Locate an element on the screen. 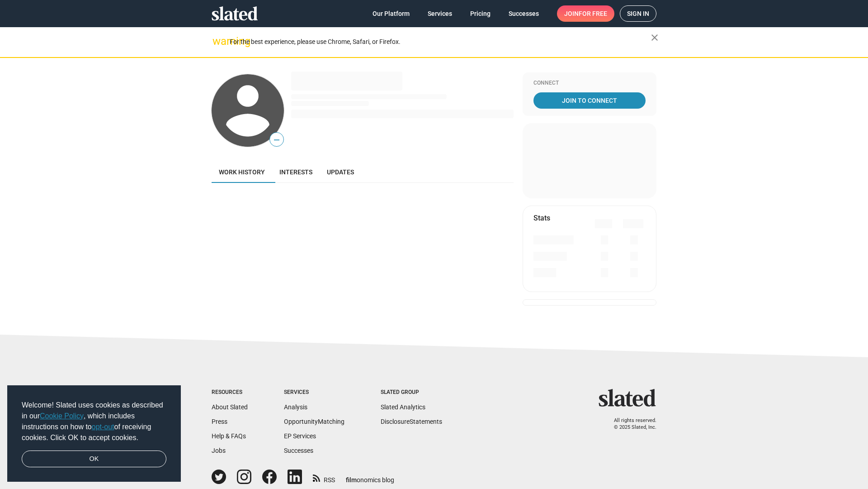 The image size is (868, 489). a: OpportunityMatching is located at coordinates (315, 421).